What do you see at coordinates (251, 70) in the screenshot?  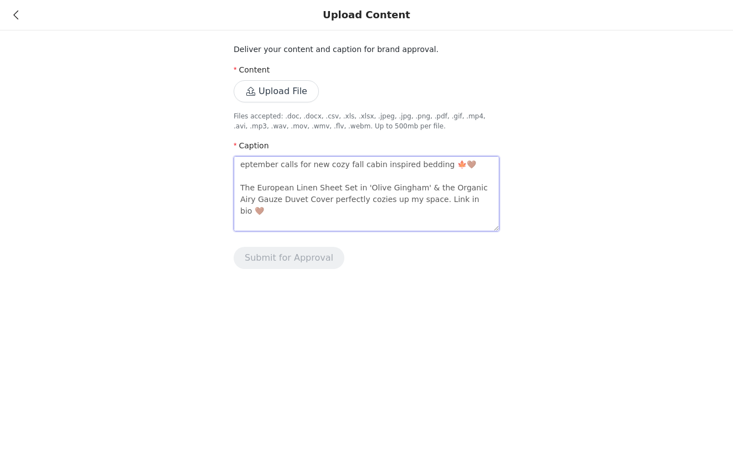 I see `label: Content` at bounding box center [251, 70].